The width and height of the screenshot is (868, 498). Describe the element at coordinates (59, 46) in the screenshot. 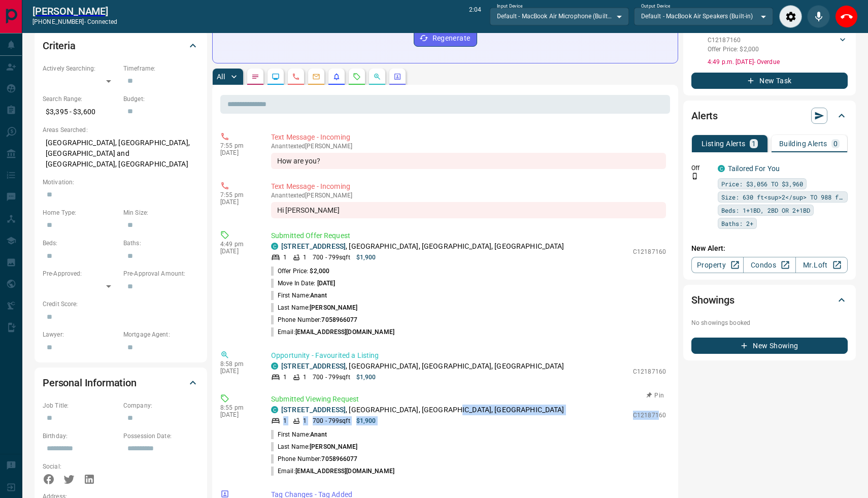

I see `h2: Criteria` at that location.